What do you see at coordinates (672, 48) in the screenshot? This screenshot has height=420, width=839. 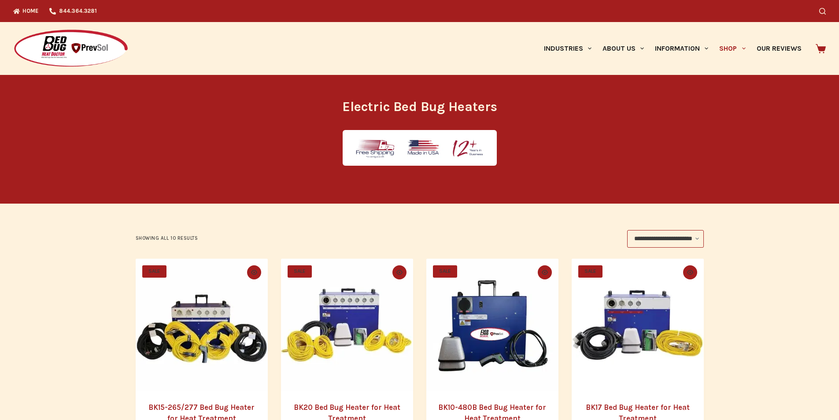 I see `nav: Primary` at bounding box center [672, 48].